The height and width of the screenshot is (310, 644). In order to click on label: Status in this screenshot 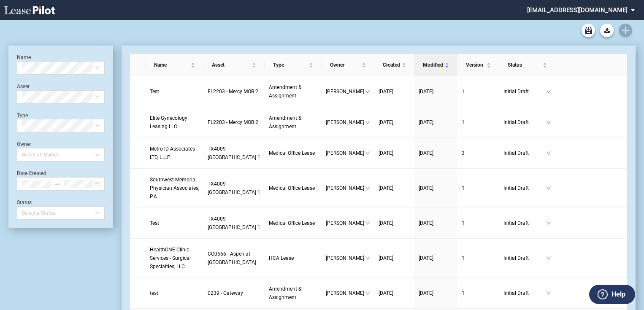, I will do `click(24, 202)`.